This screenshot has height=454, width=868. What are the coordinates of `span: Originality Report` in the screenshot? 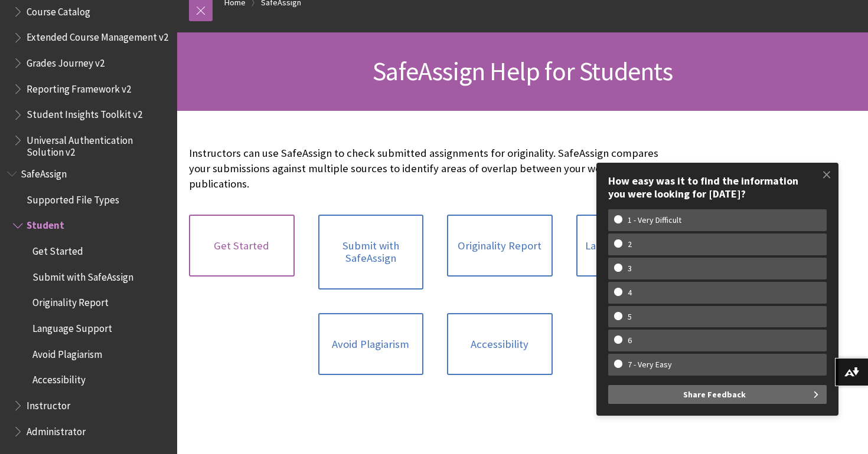 It's located at (70, 301).